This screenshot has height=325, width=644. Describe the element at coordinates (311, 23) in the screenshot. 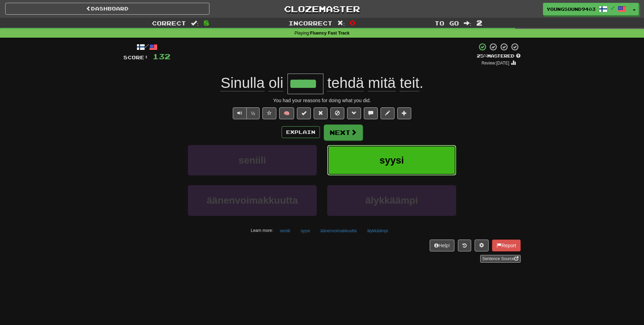

I see `span: Incorrect` at that location.